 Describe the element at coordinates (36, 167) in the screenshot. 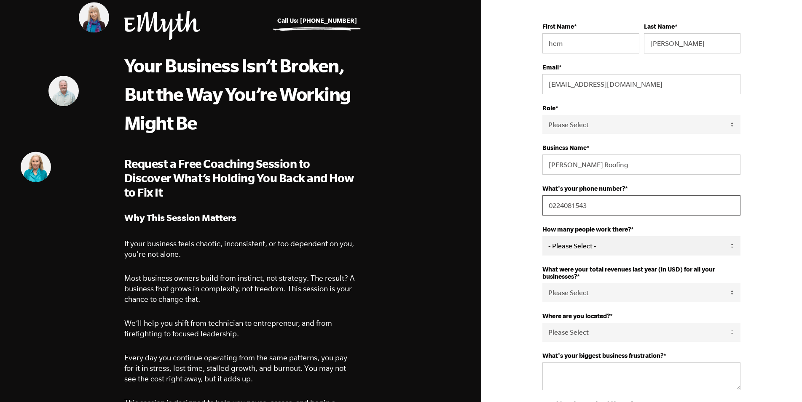

I see `img: Lynn Goza, EMyth Business Coach` at that location.